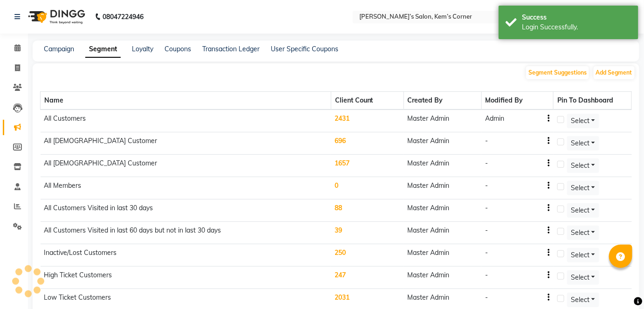 Image resolution: width=644 pixels, height=309 pixels. Describe the element at coordinates (367, 255) in the screenshot. I see `td: 250` at that location.